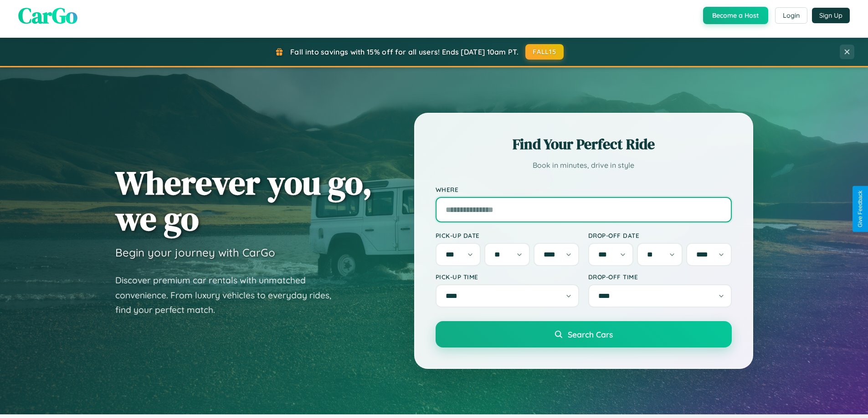  Describe the element at coordinates (659, 277) in the screenshot. I see `label: Drop-off Time` at that location.